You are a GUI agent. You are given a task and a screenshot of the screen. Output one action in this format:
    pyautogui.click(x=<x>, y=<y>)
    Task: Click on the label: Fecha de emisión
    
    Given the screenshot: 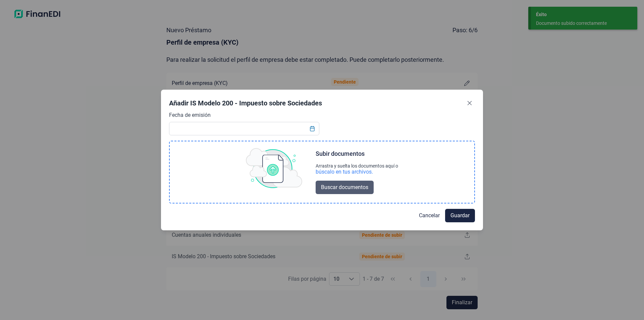 What is the action you would take?
    pyautogui.click(x=190, y=115)
    